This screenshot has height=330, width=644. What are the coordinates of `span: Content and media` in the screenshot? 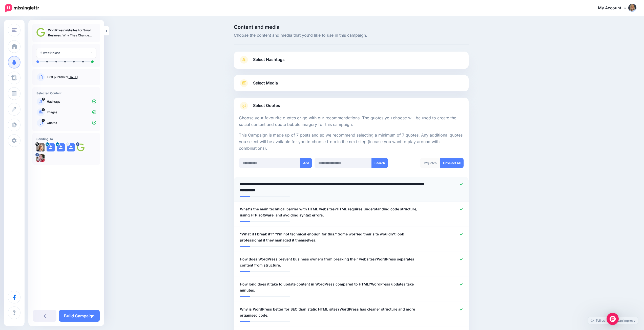 It's located at (351, 27).